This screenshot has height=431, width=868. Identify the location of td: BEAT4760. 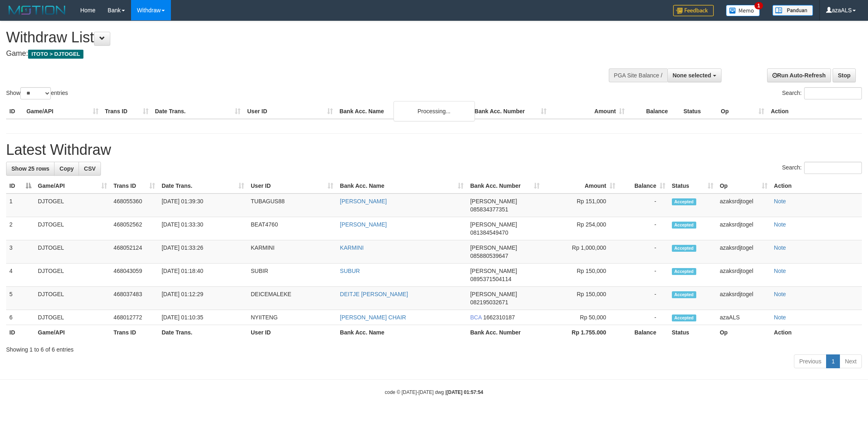
(292, 228).